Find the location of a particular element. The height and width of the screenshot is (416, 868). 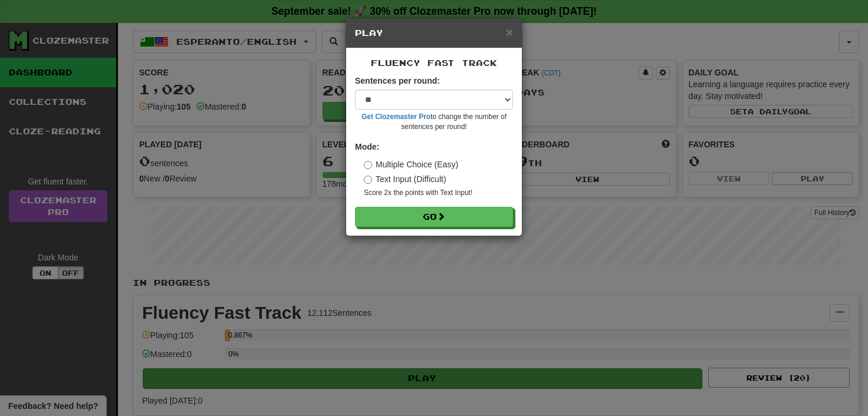

a: Get Clozemaster Pro is located at coordinates (395, 117).